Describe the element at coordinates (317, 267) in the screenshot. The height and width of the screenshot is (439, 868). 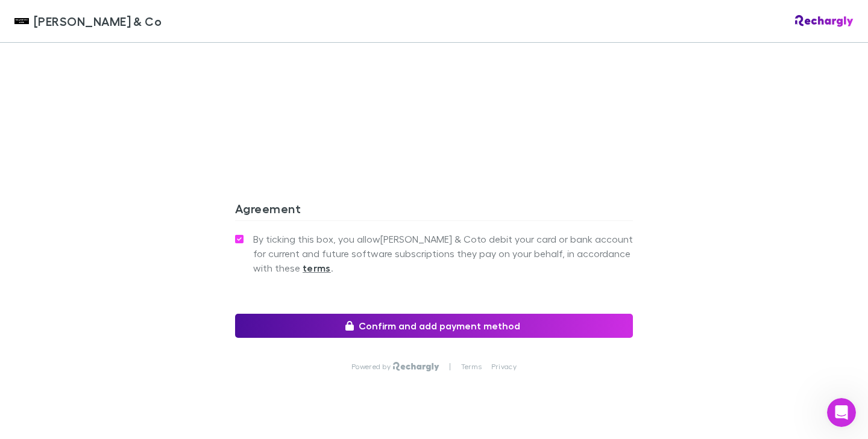
I see `strong: terms` at that location.